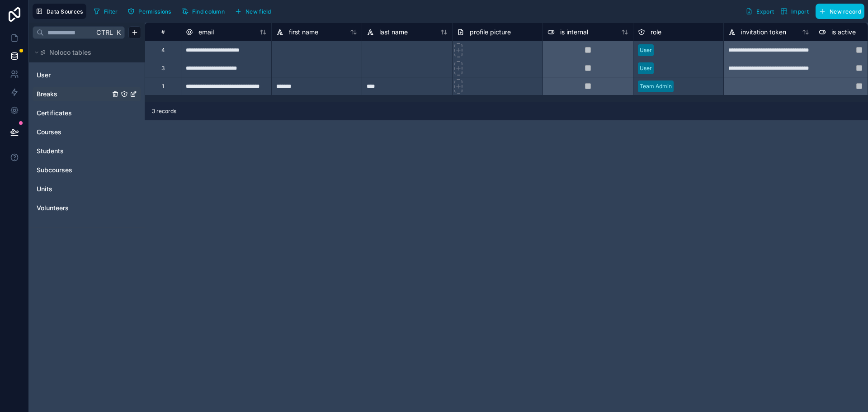 This screenshot has width=868, height=412. I want to click on a: Subcourses, so click(73, 170).